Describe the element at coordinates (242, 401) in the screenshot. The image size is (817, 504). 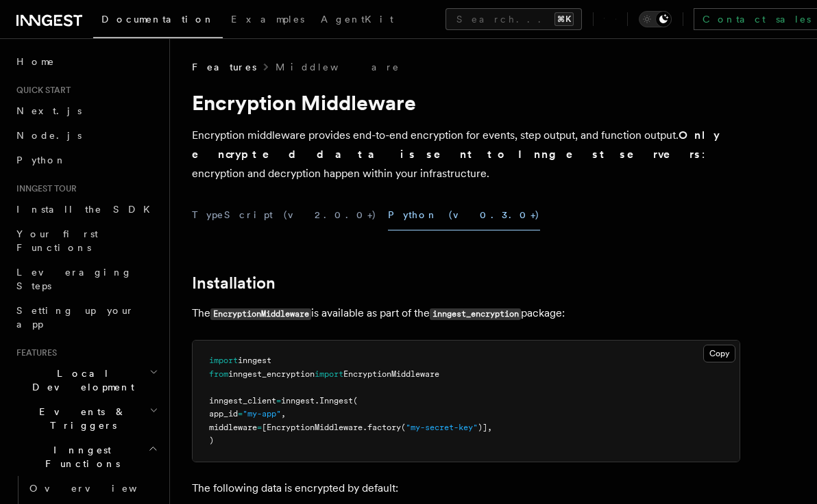
I see `span: inngest_client` at that location.